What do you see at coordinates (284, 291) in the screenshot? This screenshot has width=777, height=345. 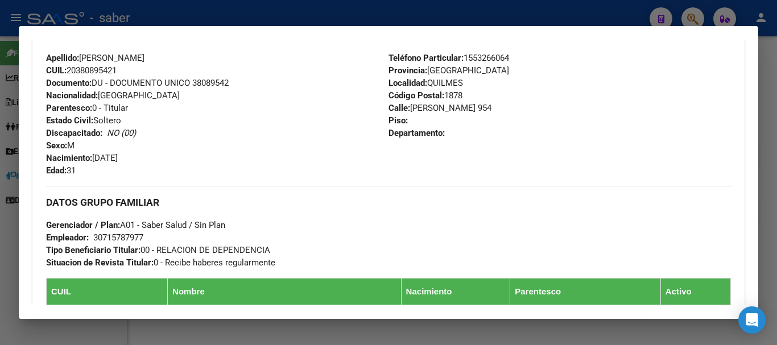 I see `th: Nombre` at bounding box center [284, 291].